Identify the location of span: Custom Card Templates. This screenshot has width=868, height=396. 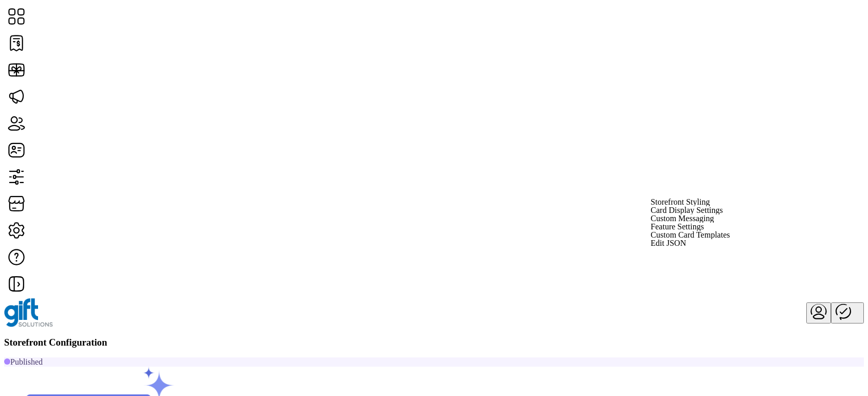
(690, 235).